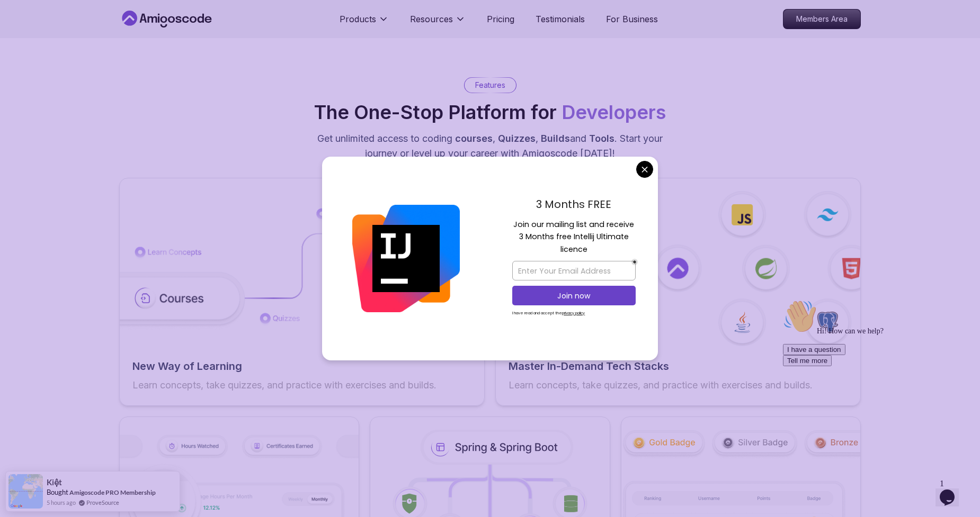 This screenshot has width=980, height=517. Describe the element at coordinates (25, 492) in the screenshot. I see `img: provesource social proof notification image` at that location.